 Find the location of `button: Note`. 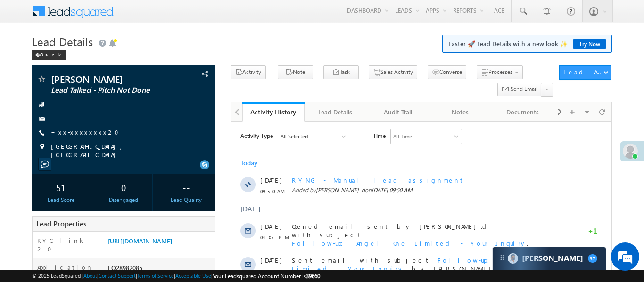

button: Note is located at coordinates (295, 72).